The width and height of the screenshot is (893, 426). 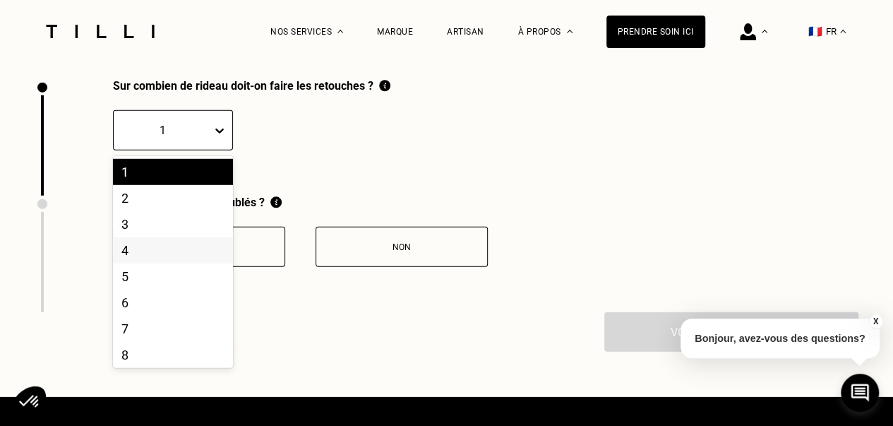 What do you see at coordinates (173, 224) in the screenshot?
I see `div: 3` at bounding box center [173, 224].